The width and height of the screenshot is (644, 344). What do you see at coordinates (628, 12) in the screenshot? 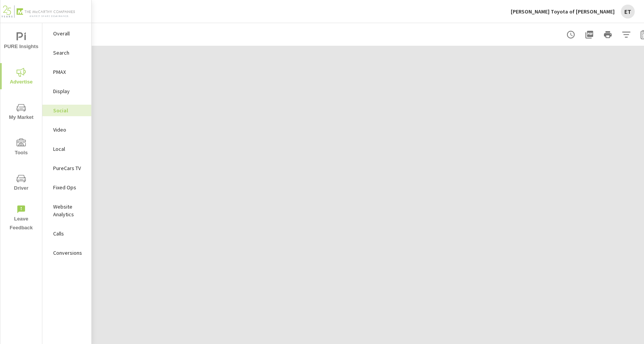
I see `div: ET` at bounding box center [628, 12].